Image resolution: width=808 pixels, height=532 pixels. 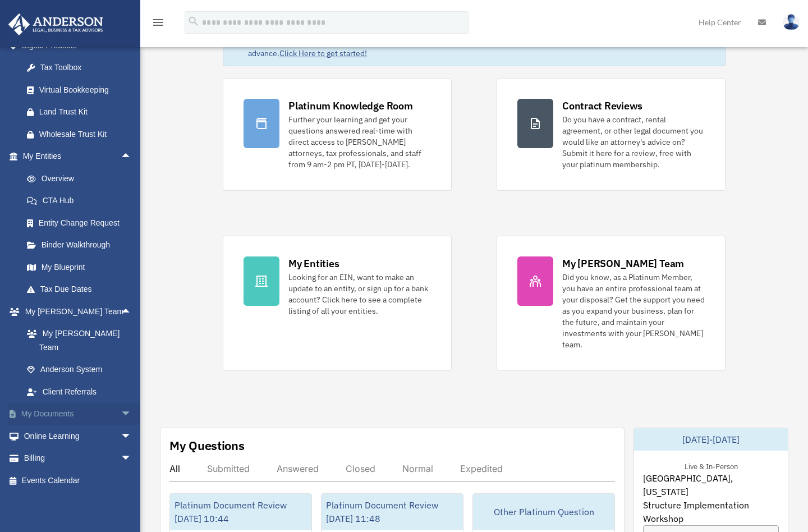 I want to click on a: Wholesale Trust Kit, so click(x=82, y=134).